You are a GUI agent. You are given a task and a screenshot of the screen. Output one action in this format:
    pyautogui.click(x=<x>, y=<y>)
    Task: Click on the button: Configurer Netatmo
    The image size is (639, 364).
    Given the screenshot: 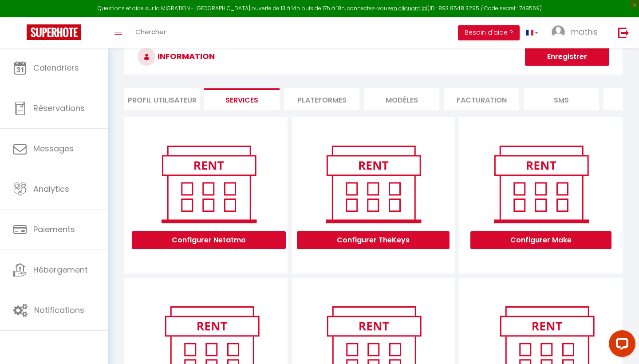 What is the action you would take?
    pyautogui.click(x=209, y=240)
    